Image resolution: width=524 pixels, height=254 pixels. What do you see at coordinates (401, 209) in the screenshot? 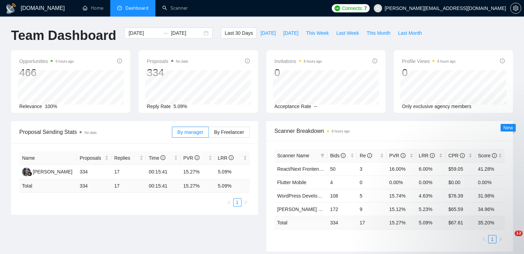
I see `td: 15.12%` at bounding box center [401, 209].